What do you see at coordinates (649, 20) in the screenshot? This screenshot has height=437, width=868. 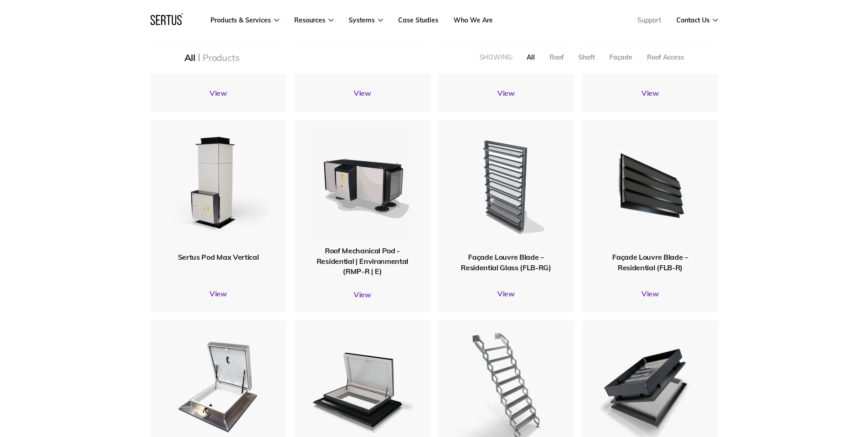 I see `a: Support` at bounding box center [649, 20].